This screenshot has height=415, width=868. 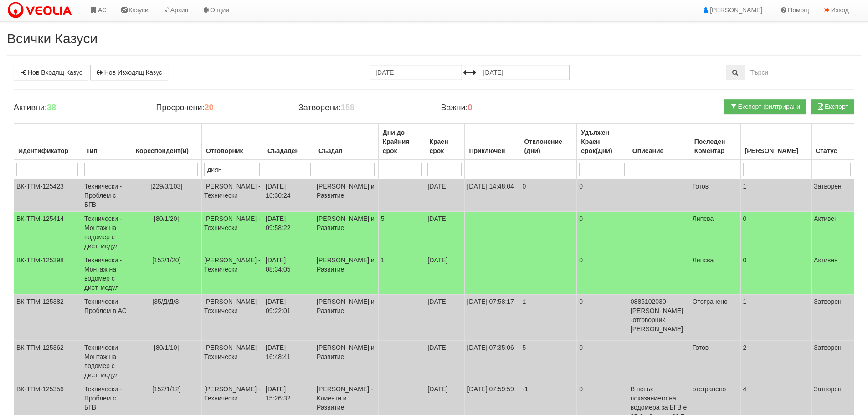 I want to click on td: Технически - Проблем с БГВ, so click(x=106, y=196).